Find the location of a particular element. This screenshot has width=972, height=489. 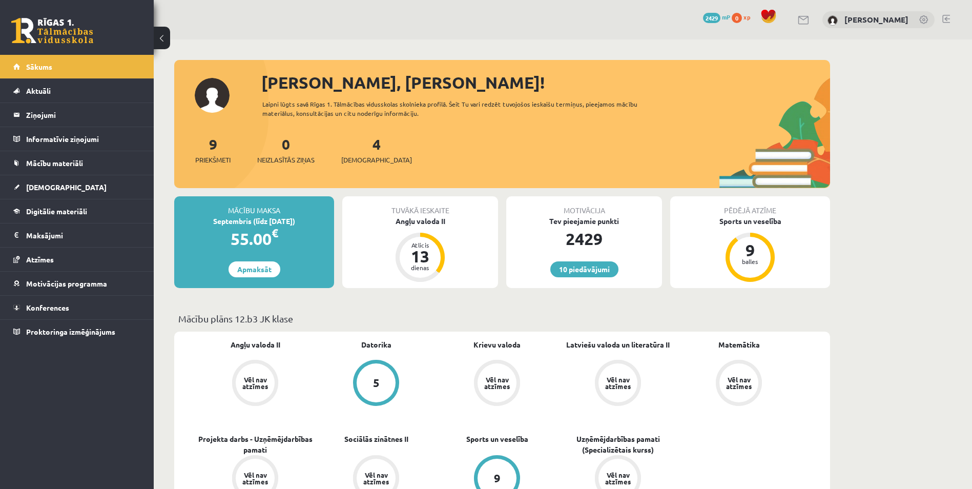

legend: Ziņojumi is located at coordinates (84, 115).